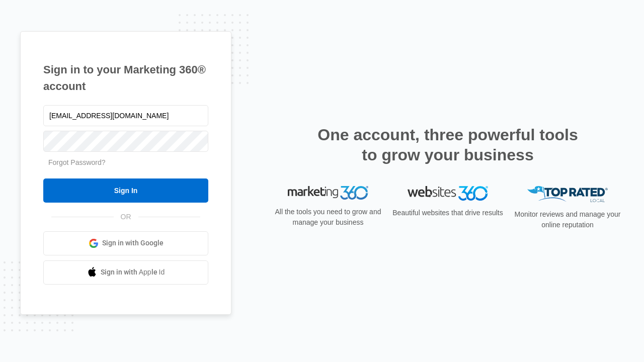  Describe the element at coordinates (125, 116) in the screenshot. I see `input: Email` at that location.